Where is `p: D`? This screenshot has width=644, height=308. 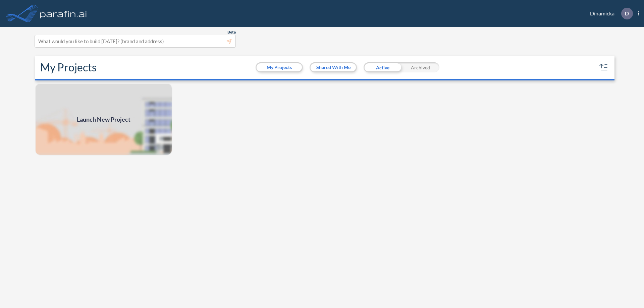 p: D is located at coordinates (627, 13).